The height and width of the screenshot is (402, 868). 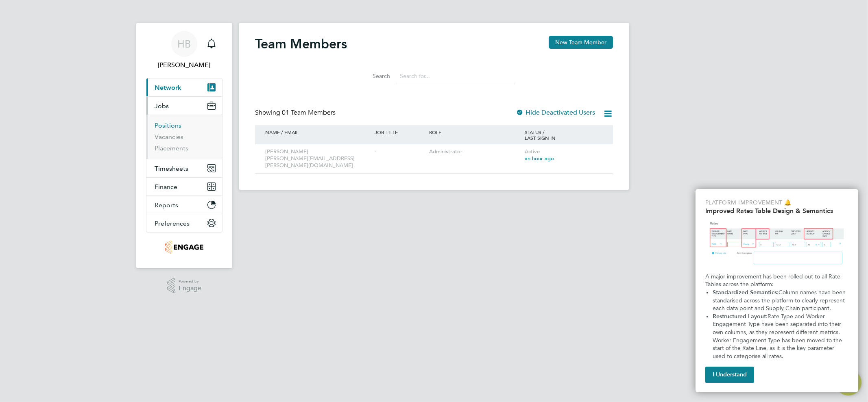 What do you see at coordinates (168, 87) in the screenshot?
I see `span: Network` at bounding box center [168, 87].